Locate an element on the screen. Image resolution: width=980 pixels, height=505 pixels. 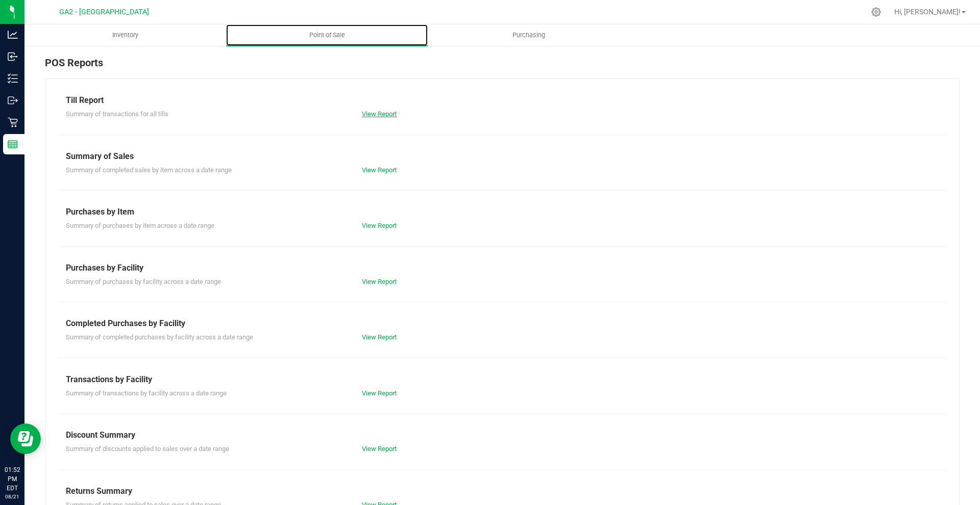
span: Summary of transactions for all tills is located at coordinates (117, 114).